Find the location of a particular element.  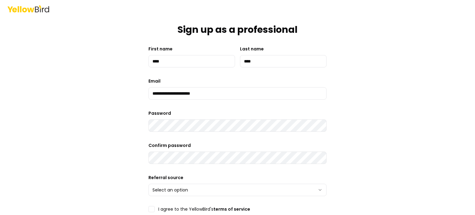

label: Last name is located at coordinates (252, 49).